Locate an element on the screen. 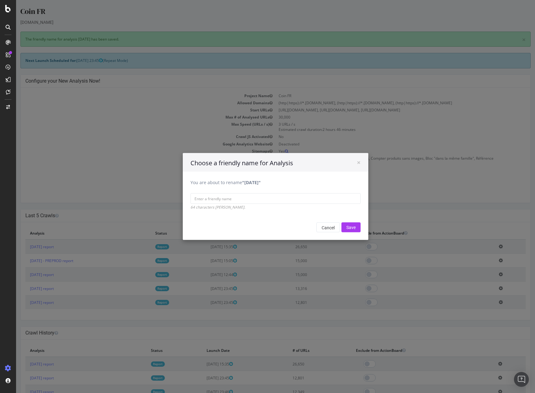 The width and height of the screenshot is (535, 393). h4: Choose a friendly name for Analysis is located at coordinates (259, 163).